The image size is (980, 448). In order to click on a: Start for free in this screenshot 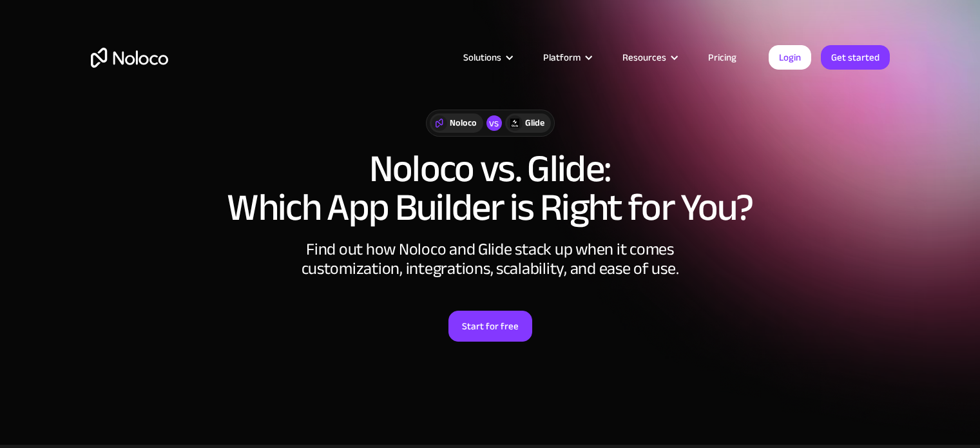, I will do `click(490, 326)`.